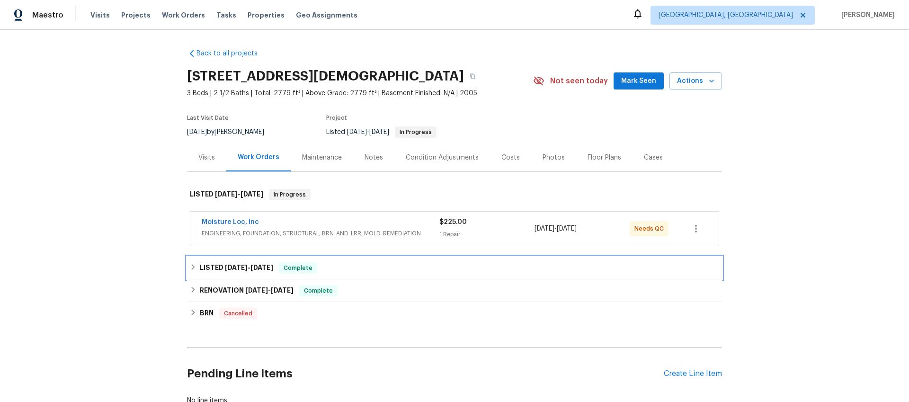 The height and width of the screenshot is (402, 909). Describe the element at coordinates (579, 81) in the screenshot. I see `span: Not seen today` at that location.